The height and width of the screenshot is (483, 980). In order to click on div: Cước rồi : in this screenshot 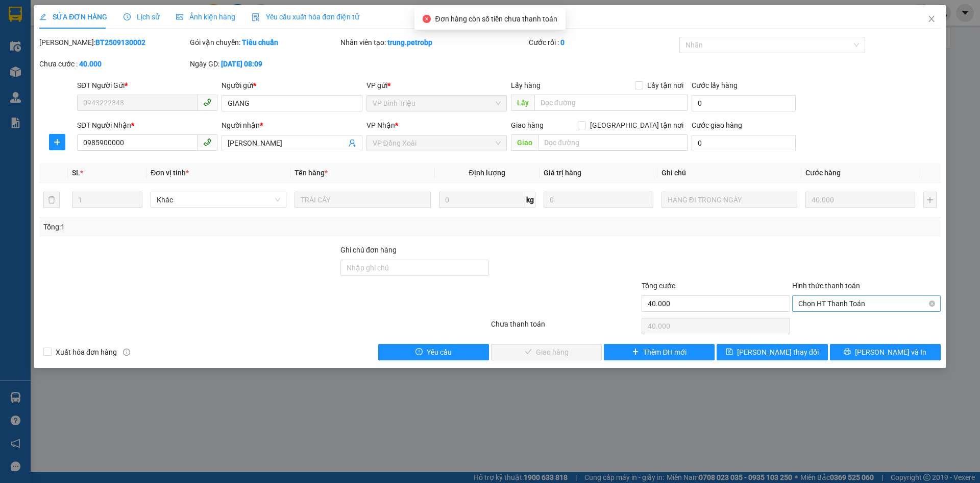, I will do `click(603, 43)`.